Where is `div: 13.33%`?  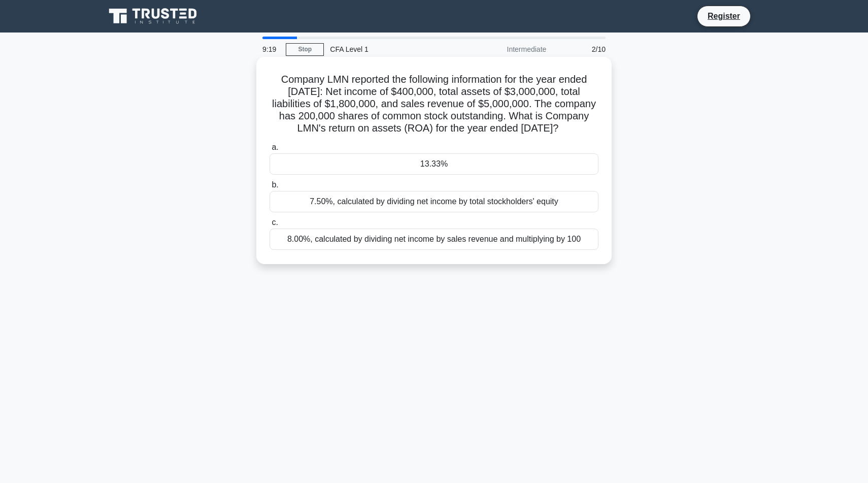 div: 13.33% is located at coordinates (434, 164).